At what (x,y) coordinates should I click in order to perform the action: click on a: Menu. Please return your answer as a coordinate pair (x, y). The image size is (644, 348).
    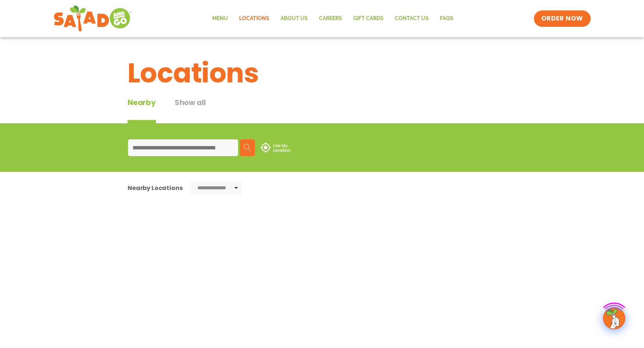
    Looking at the image, I should click on (220, 19).